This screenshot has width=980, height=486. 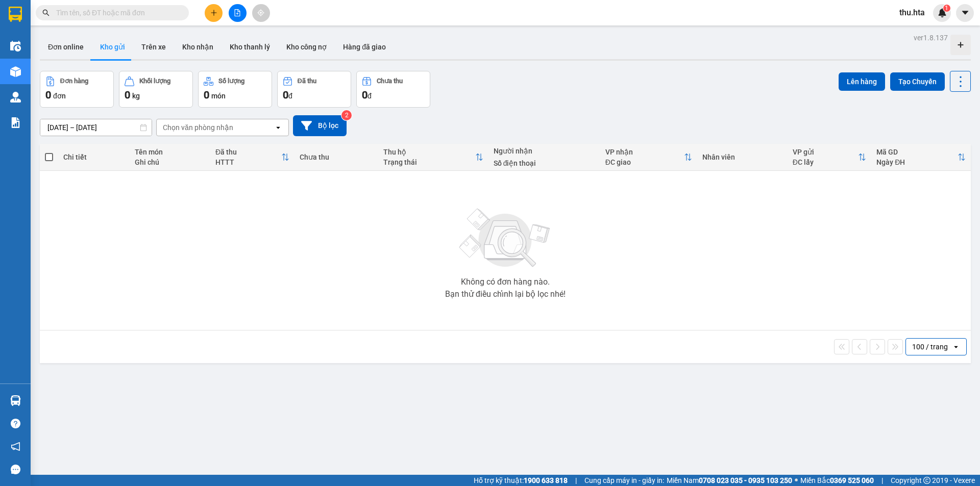 What do you see at coordinates (15, 423) in the screenshot?
I see `span: question-circle` at bounding box center [15, 423].